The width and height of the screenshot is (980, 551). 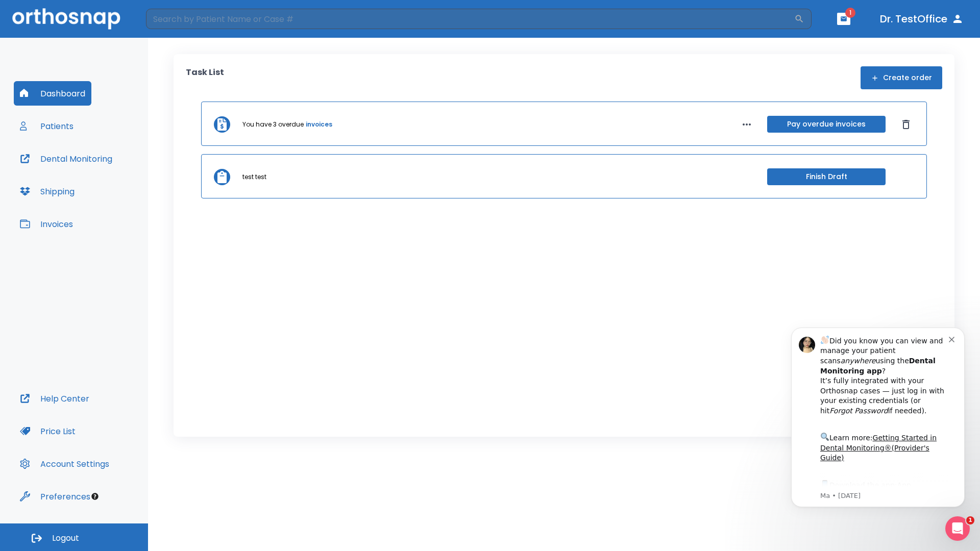 I want to click on p: Message from Ma, sent 10w ago, so click(x=109, y=181).